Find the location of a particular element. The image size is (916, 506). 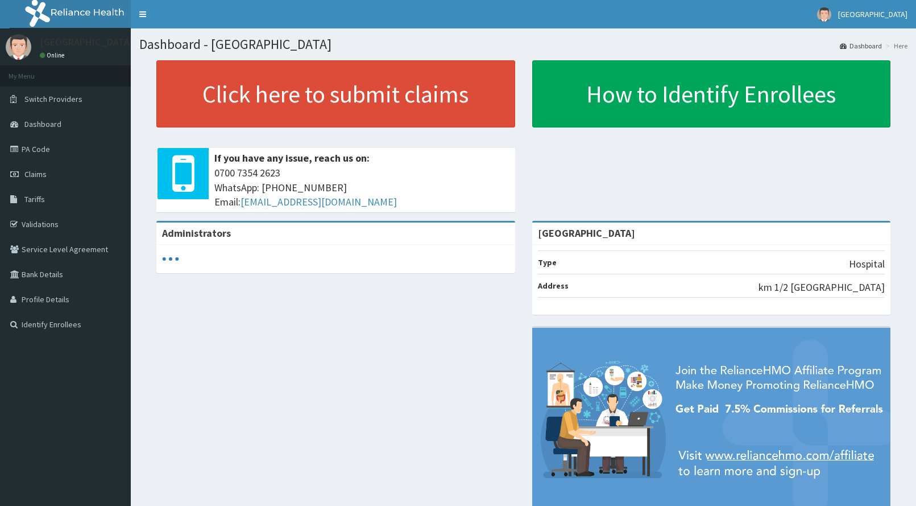

b: Address is located at coordinates (553, 286).